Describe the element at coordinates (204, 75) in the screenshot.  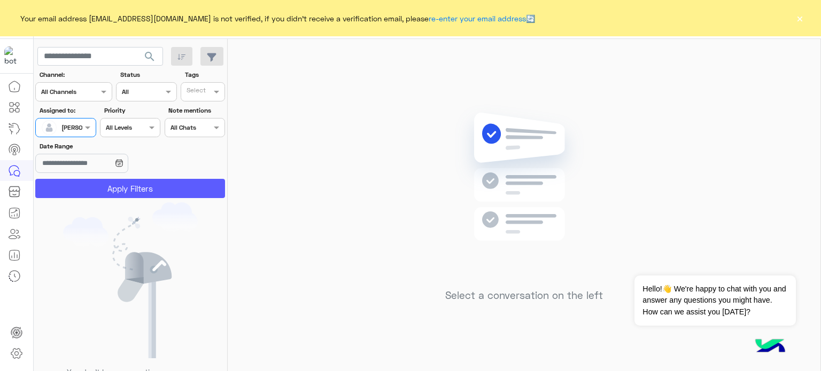
I see `label: Tags` at that location.